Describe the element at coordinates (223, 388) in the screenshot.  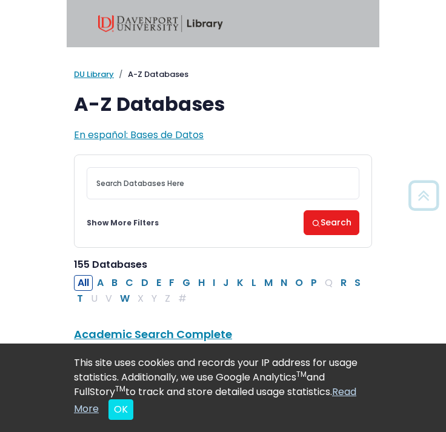
I see `div: This site uses cookies and records your IP address for usage statistics. Additionally, we use Goo...` at that location.